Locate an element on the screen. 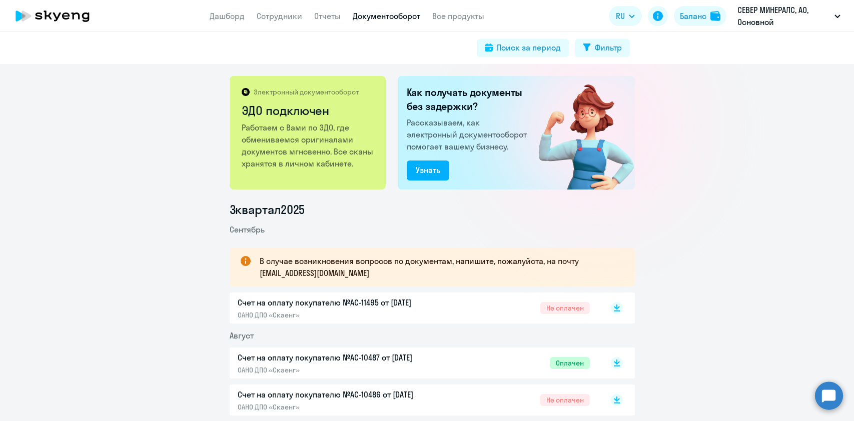  span: RU is located at coordinates (620, 16).